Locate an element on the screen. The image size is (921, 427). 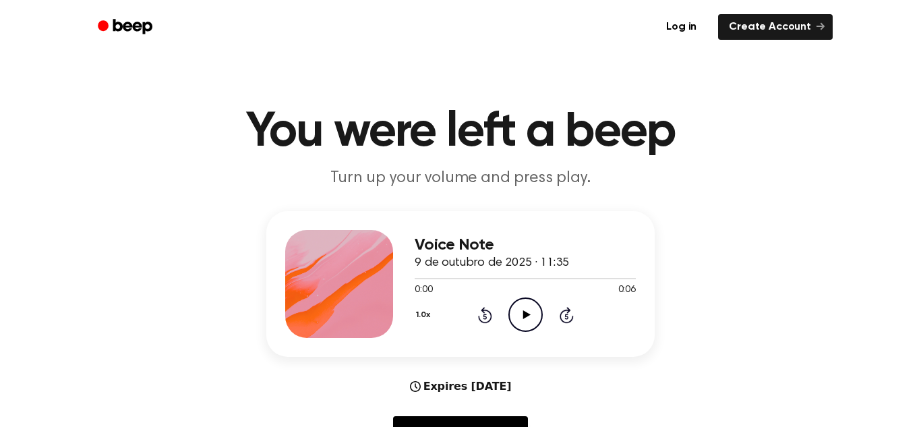
a: Beep is located at coordinates (126, 27).